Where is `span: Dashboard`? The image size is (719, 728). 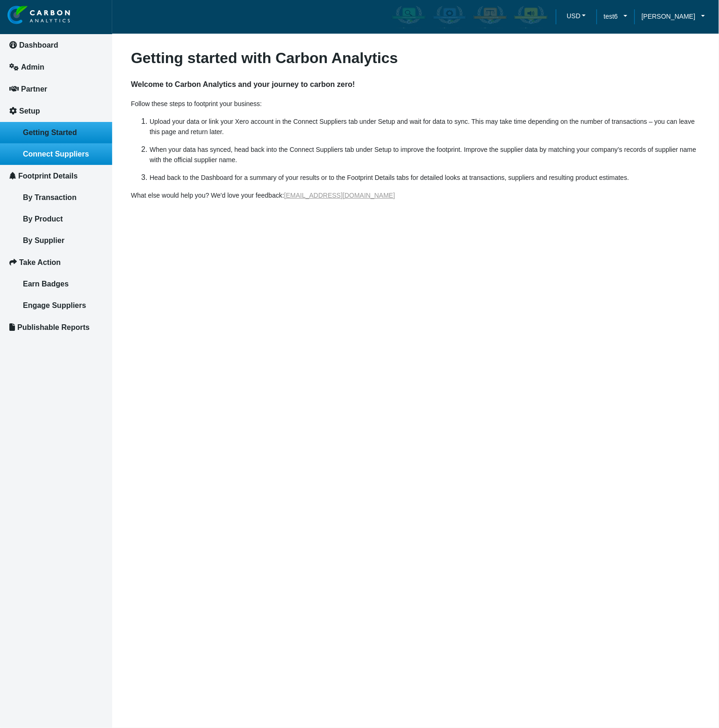 span: Dashboard is located at coordinates (39, 45).